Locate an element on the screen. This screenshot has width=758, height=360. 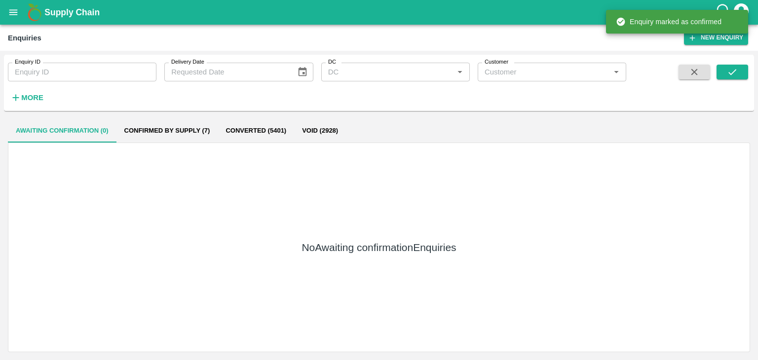
strong: More is located at coordinates (32, 98).